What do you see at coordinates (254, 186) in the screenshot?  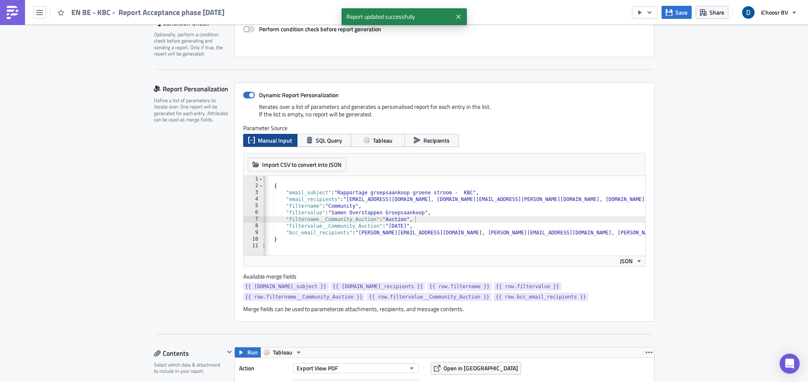 I see `div: 2` at bounding box center [254, 186].